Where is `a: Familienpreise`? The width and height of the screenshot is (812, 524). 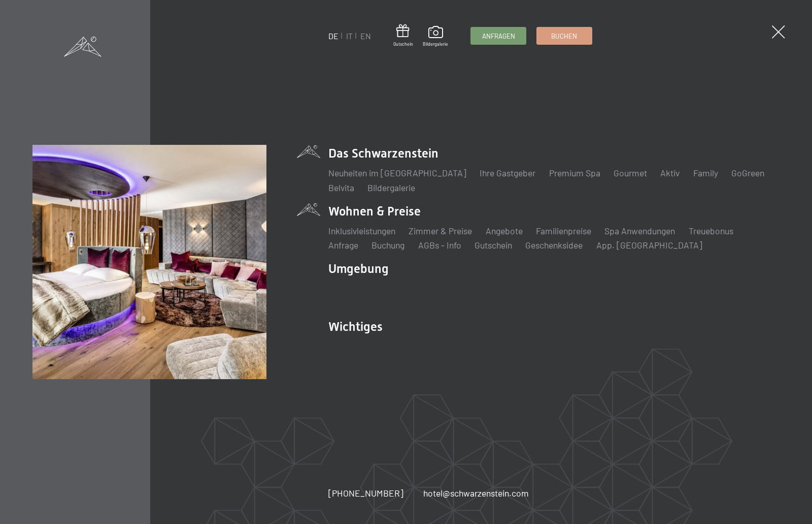
a: Familienpreise is located at coordinates (564, 231).